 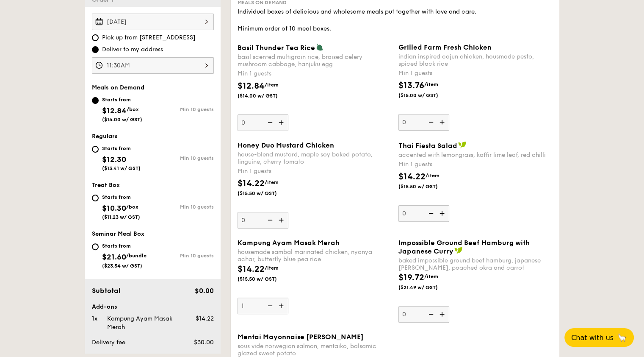 I want to click on span: ($21.49 w/ GST), so click(x=427, y=288).